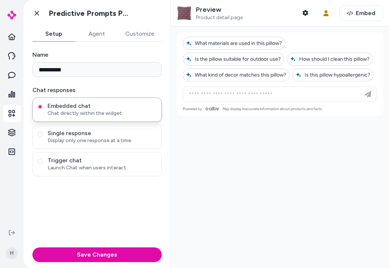 The height and width of the screenshot is (268, 389). What do you see at coordinates (102, 133) in the screenshot?
I see `span: Single response` at bounding box center [102, 133].